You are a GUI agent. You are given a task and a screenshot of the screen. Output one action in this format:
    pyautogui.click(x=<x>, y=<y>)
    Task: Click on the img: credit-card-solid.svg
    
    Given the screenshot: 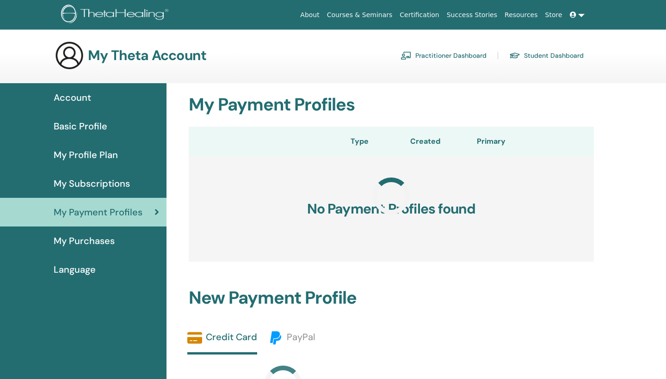 What is the action you would take?
    pyautogui.click(x=195, y=338)
    